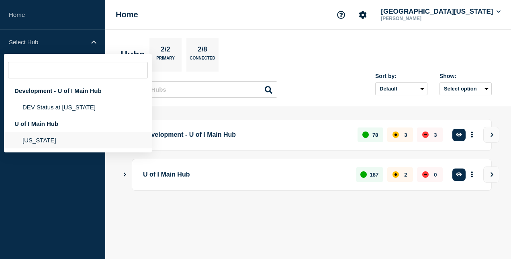  I want to click on select: Sort by, so click(401, 89).